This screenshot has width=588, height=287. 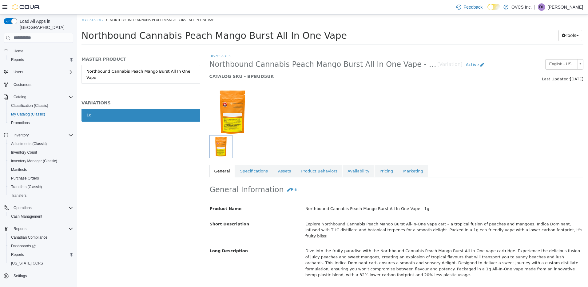 What do you see at coordinates (522, 7) in the screenshot?
I see `p: OVCS Inc.` at bounding box center [522, 7].